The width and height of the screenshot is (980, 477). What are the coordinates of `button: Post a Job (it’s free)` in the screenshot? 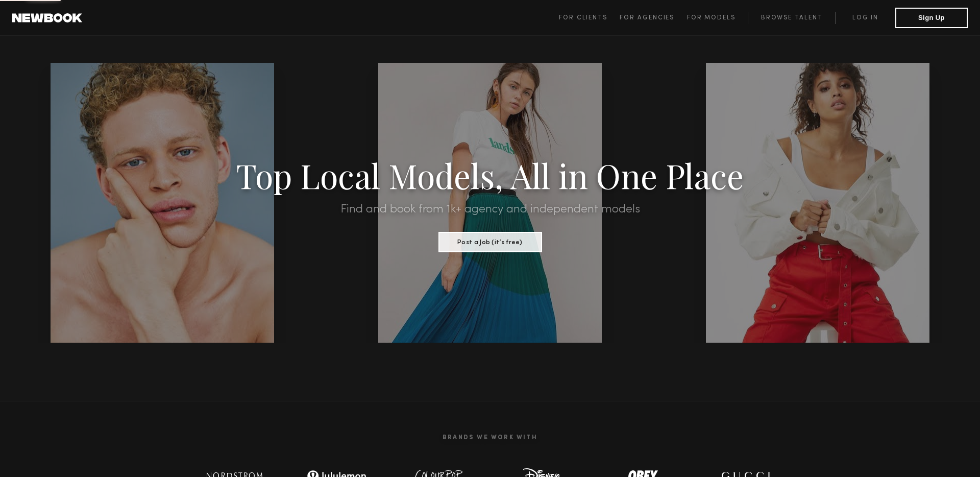 It's located at (490, 242).